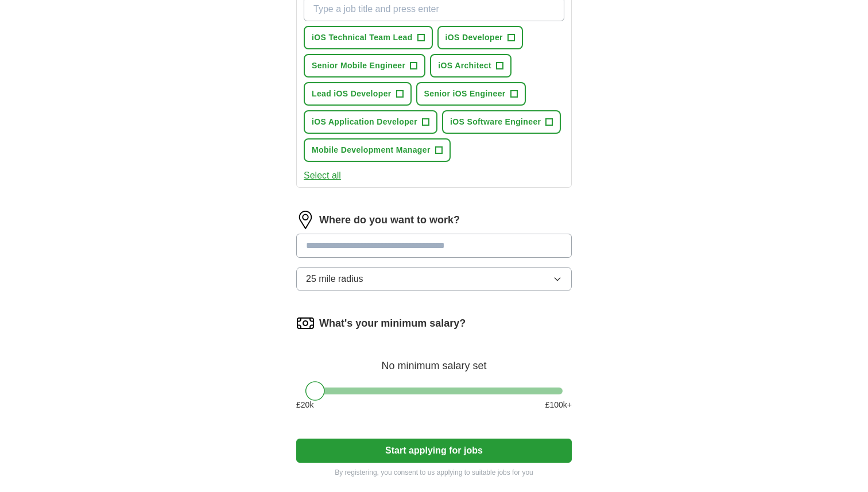 This screenshot has height=492, width=868. I want to click on button: Senior Mobile Engineer, so click(365, 65).